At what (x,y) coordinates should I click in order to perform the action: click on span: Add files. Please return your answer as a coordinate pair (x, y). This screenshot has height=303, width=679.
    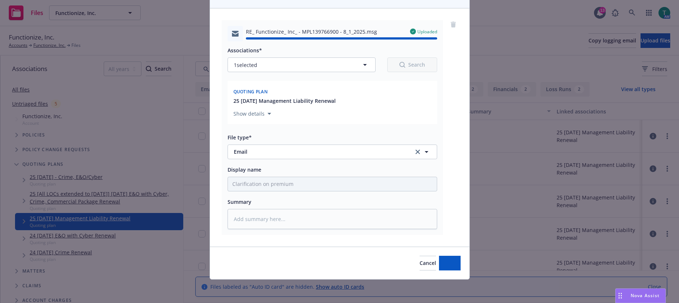
    Looking at the image, I should click on (449, 263).